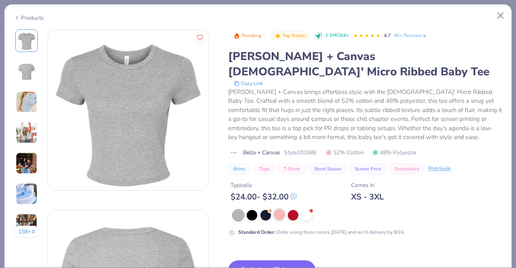 The image size is (516, 268). Describe the element at coordinates (200, 37) in the screenshot. I see `button: Like` at that location.